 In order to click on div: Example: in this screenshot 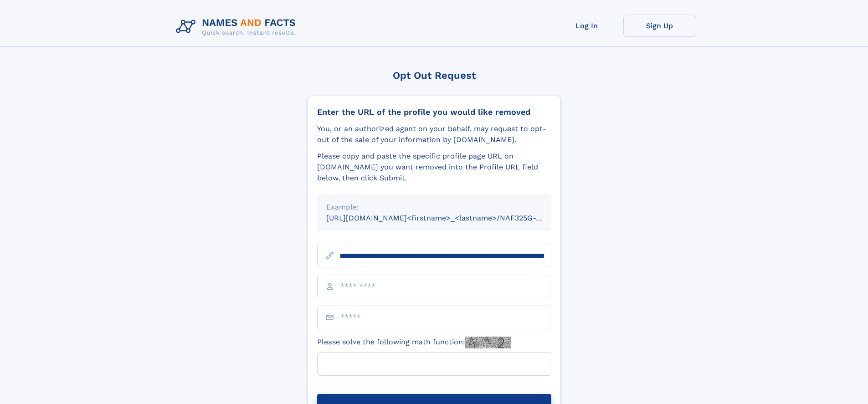, I will do `click(434, 208)`.